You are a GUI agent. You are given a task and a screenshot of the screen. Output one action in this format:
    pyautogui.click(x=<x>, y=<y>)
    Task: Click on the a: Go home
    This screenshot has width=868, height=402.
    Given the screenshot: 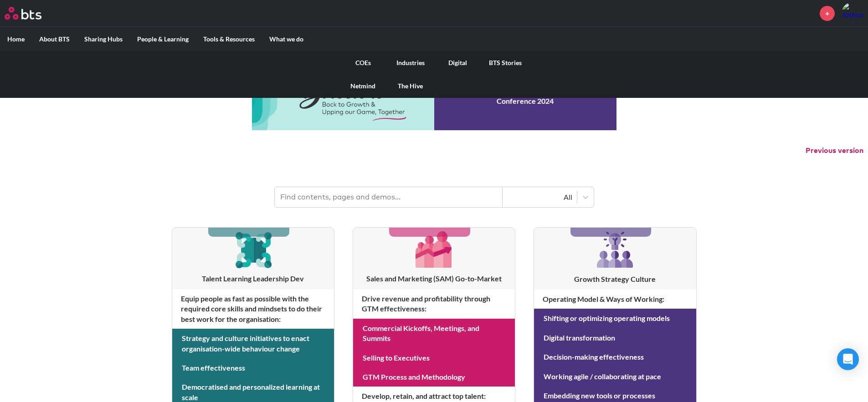 What is the action you would take?
    pyautogui.click(x=31, y=13)
    